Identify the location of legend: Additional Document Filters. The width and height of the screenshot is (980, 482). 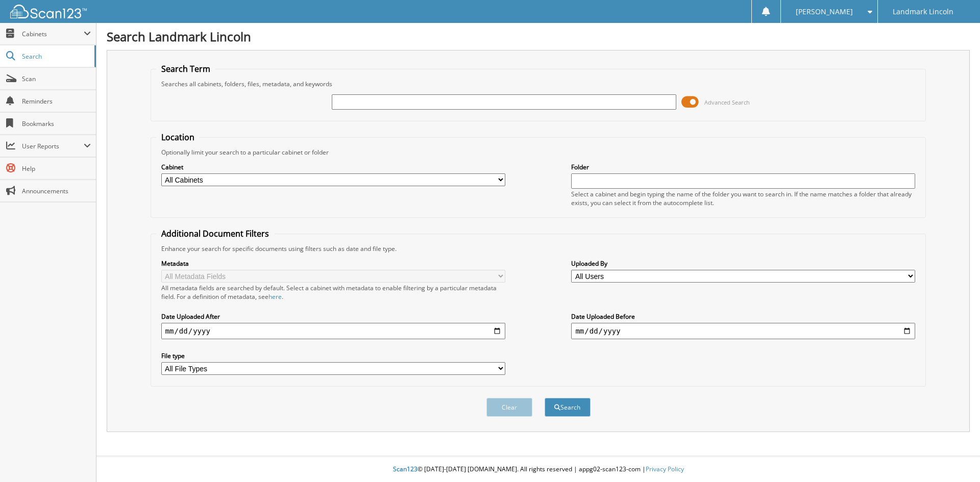
(215, 234).